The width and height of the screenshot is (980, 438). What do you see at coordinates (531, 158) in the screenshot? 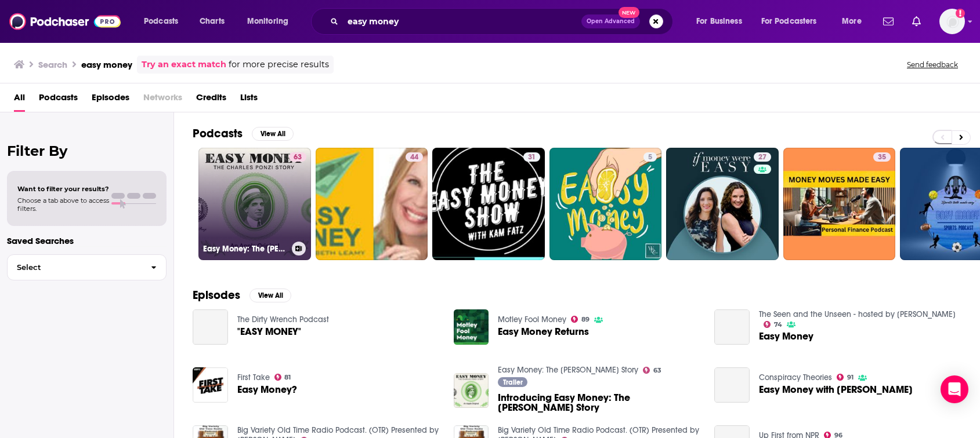
I see `span: 31` at bounding box center [531, 158].